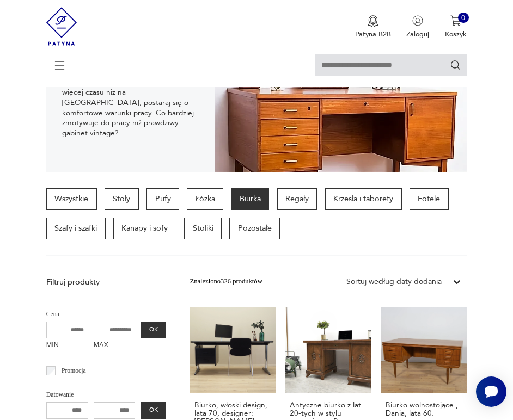 Image resolution: width=513 pixels, height=420 pixels. I want to click on p: Pufy, so click(163, 199).